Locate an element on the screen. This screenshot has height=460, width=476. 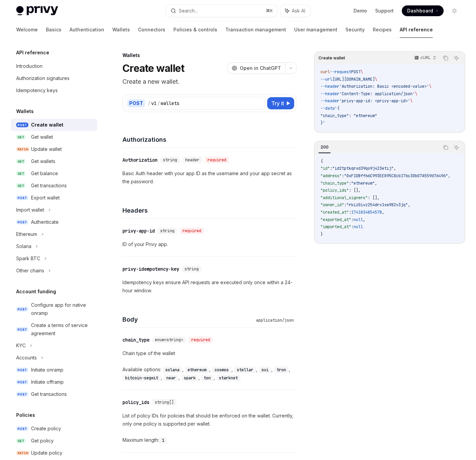
button: Toggle dark mode is located at coordinates (454, 11).